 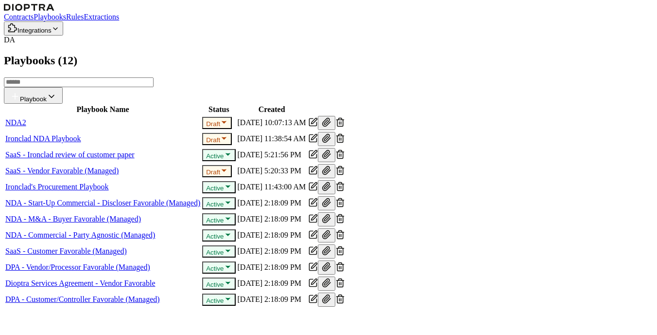 What do you see at coordinates (62, 170) in the screenshot?
I see `a: SaaS - Vendor Favorable (Managed)` at bounding box center [62, 170].